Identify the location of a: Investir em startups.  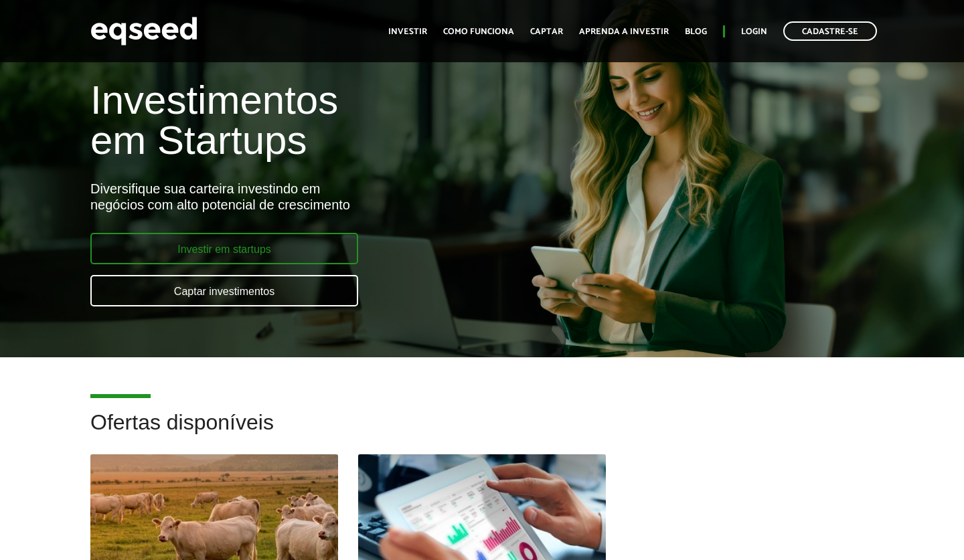
(224, 248).